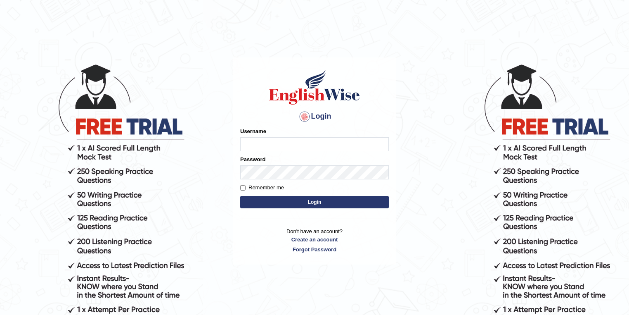  Describe the element at coordinates (315, 249) in the screenshot. I see `a: Forgot Password` at that location.